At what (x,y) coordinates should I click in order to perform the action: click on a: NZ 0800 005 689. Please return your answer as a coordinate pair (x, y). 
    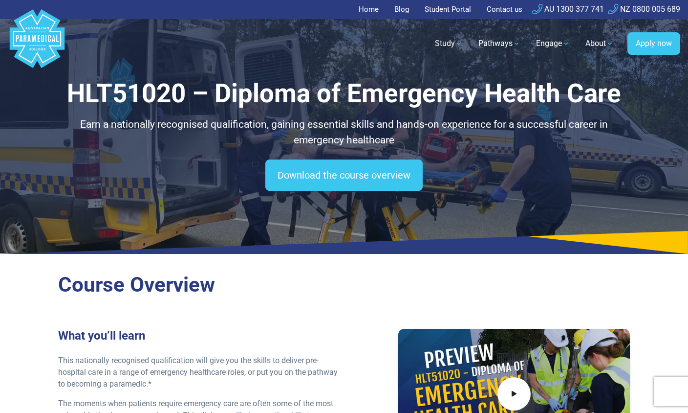
    Looking at the image, I should click on (644, 9).